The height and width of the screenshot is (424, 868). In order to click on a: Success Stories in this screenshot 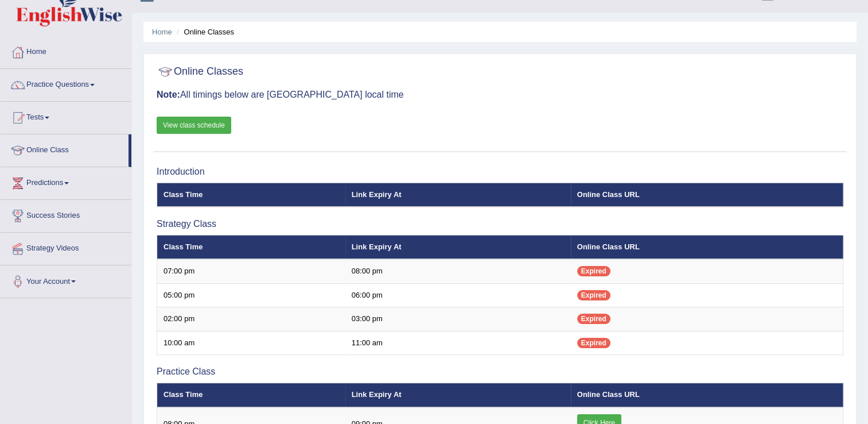, I will do `click(66, 214)`.